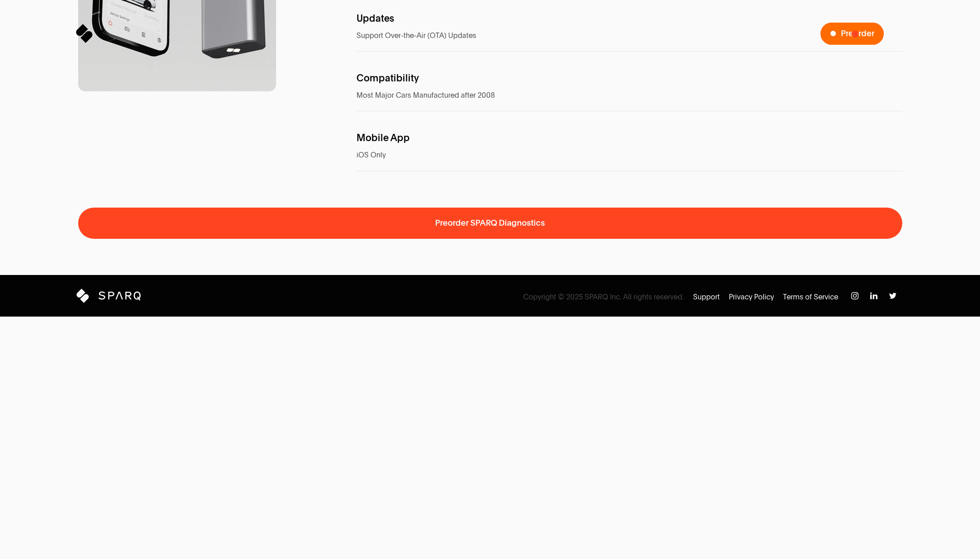 The height and width of the screenshot is (559, 980). I want to click on p: Support, so click(706, 297).